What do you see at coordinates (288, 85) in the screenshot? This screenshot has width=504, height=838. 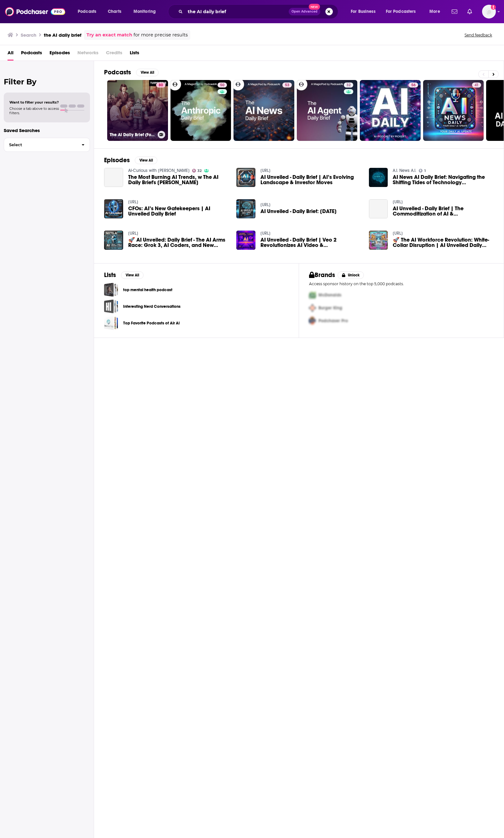 I see `span: 53` at bounding box center [288, 85].